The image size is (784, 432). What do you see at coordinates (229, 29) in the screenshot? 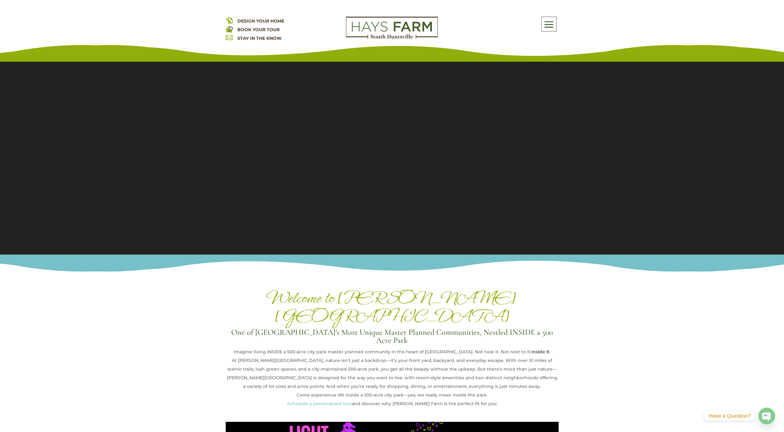
I see `img: book your home tour` at bounding box center [229, 29].